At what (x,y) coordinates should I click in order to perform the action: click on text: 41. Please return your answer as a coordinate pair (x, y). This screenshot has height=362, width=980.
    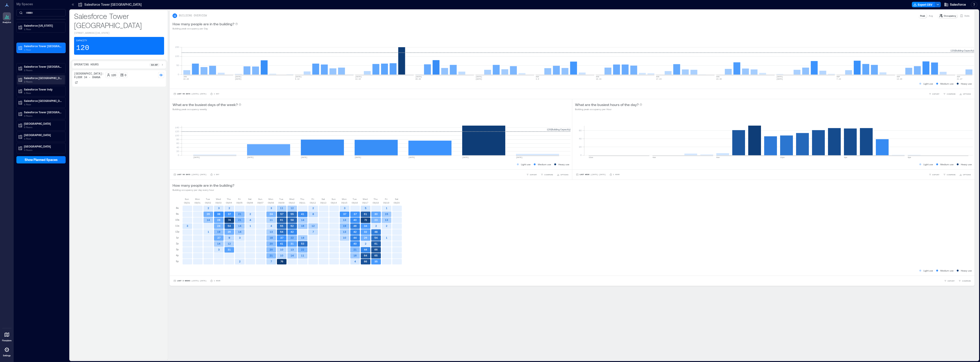
    Looking at the image, I should click on (302, 214).